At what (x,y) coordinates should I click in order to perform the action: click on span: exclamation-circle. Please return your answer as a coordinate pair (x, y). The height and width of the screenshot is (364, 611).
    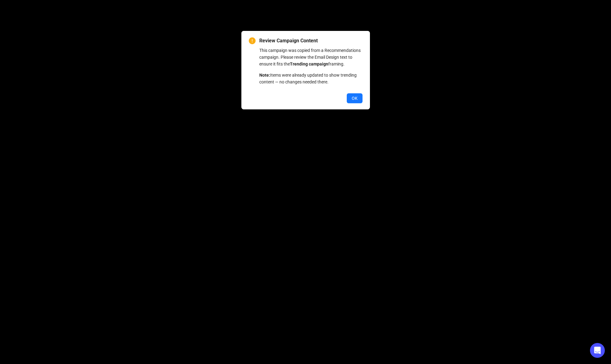
    Looking at the image, I should click on (252, 41).